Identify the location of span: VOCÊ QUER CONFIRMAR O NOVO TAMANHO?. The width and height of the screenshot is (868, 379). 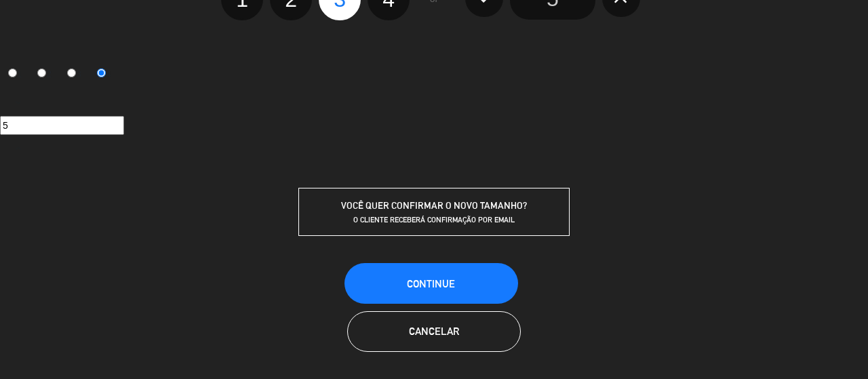
(434, 206).